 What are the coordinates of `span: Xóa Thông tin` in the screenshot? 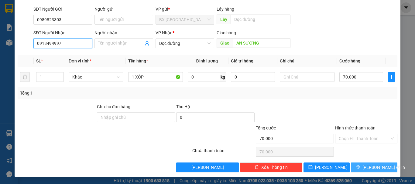 It's located at (274, 168).